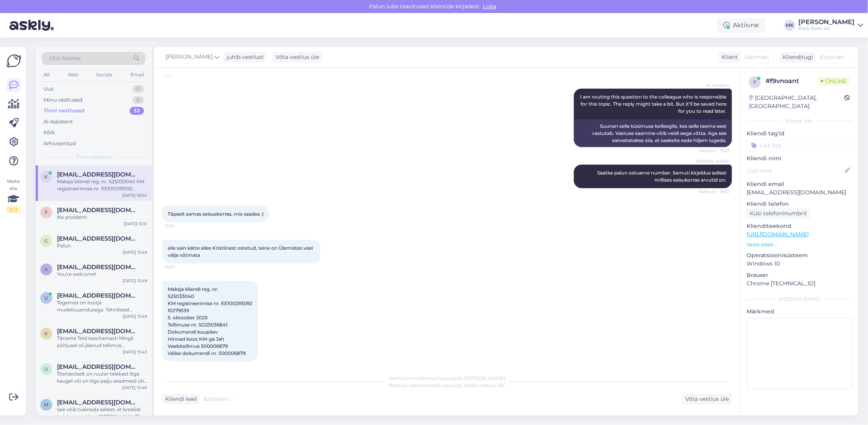 The height and width of the screenshot is (425, 868). I want to click on div: No problem!, so click(102, 217).